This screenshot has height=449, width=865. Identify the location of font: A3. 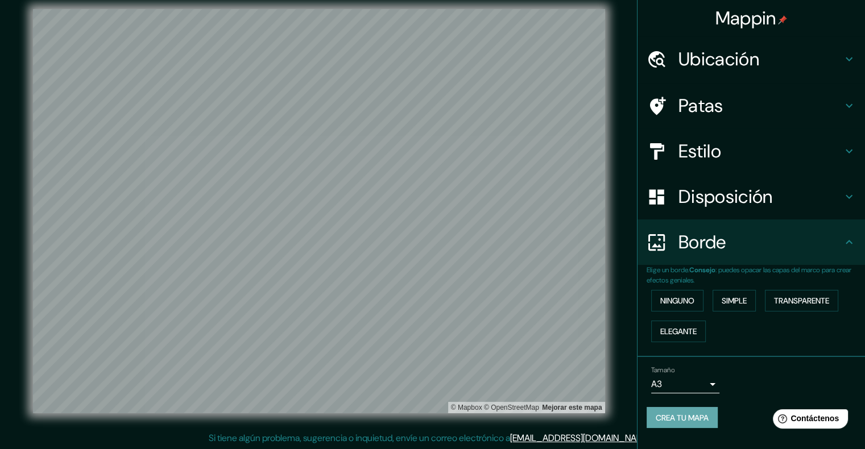
(656, 384).